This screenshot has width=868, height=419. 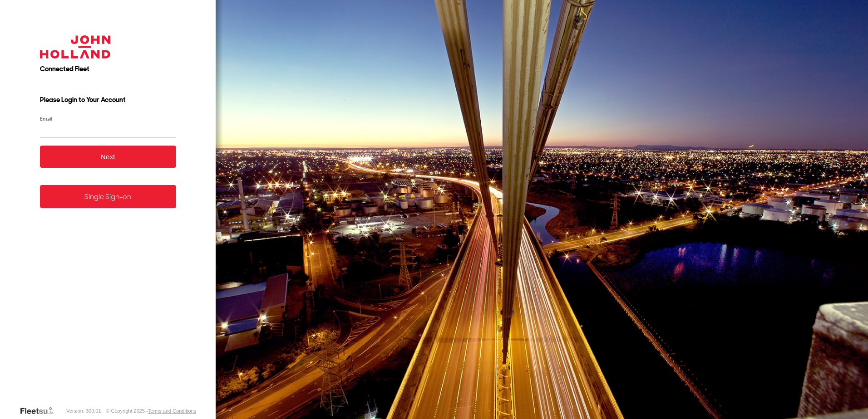 I want to click on h2: Connected Fleet, so click(x=108, y=69).